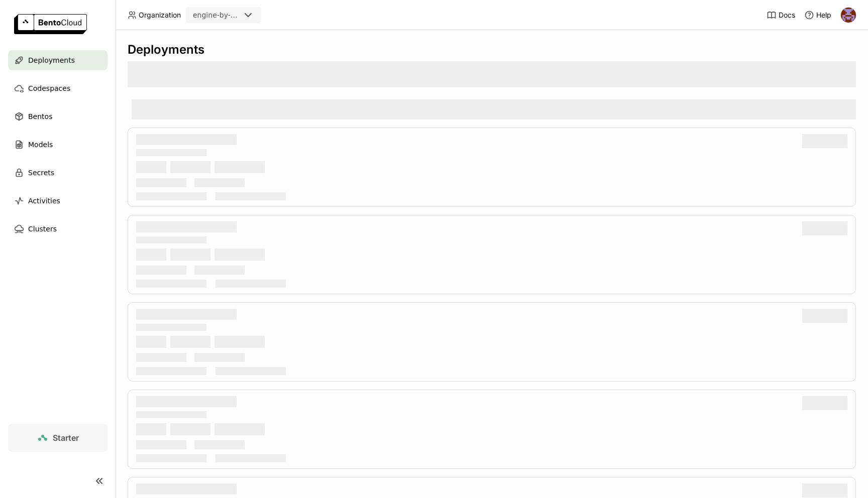 The height and width of the screenshot is (498, 868). What do you see at coordinates (242, 15) in the screenshot?
I see `input: Selected engine-by-moneylion.` at bounding box center [242, 15].